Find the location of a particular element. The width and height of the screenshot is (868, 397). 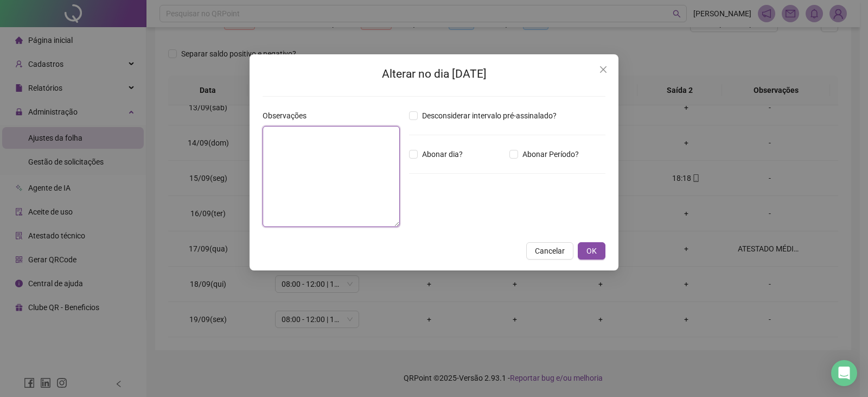

button: OK is located at coordinates (591, 251).